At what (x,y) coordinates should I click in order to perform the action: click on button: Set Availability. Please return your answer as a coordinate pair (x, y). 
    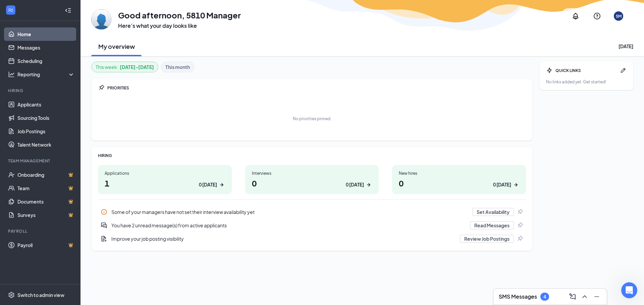
    Looking at the image, I should click on (493, 212).